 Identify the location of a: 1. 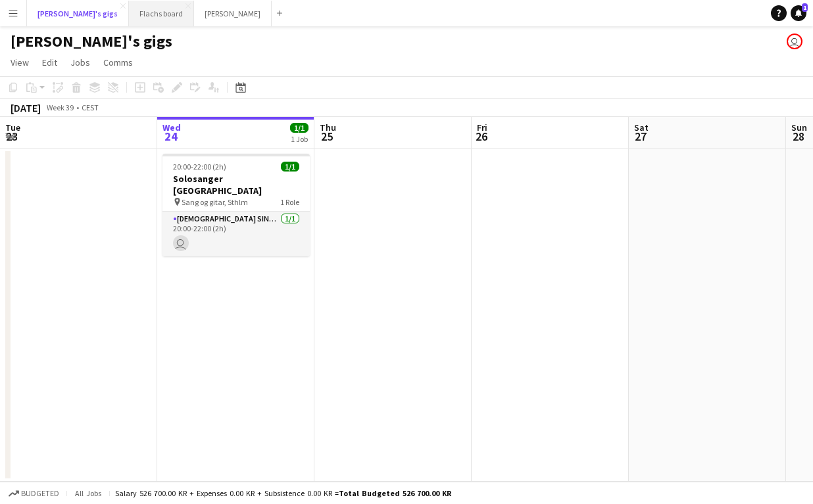
(798, 13).